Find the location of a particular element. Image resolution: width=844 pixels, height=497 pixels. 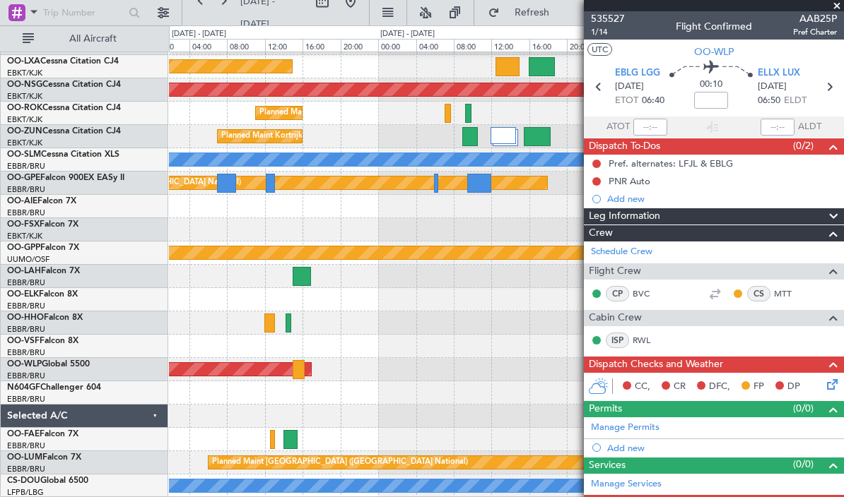

span: OO-LXA is located at coordinates (23, 61).